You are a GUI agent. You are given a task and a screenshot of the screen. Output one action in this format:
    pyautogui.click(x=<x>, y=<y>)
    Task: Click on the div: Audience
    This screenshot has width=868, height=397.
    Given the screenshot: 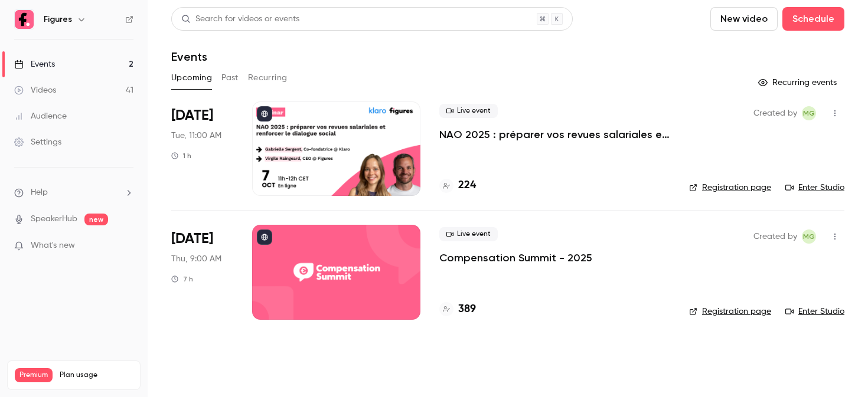 What is the action you would take?
    pyautogui.click(x=40, y=116)
    